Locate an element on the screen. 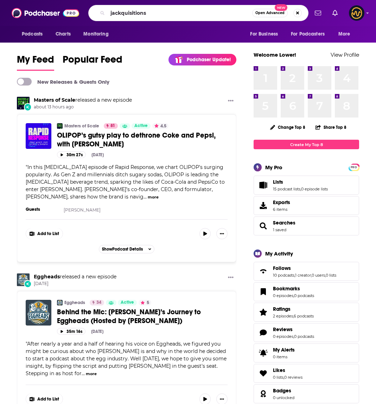  span: After nearly a year and a half of hearing his voice on Eggheads, we figured you might be curious ... is located at coordinates (126, 358).